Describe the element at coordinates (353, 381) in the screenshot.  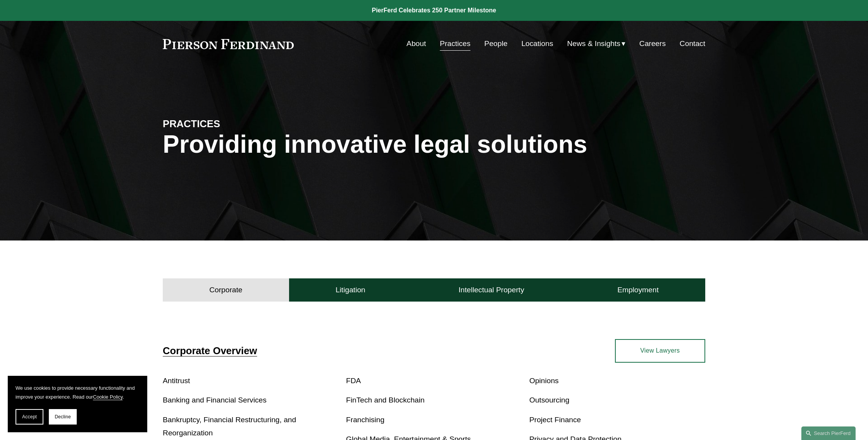
I see `a: FDA` at that location.